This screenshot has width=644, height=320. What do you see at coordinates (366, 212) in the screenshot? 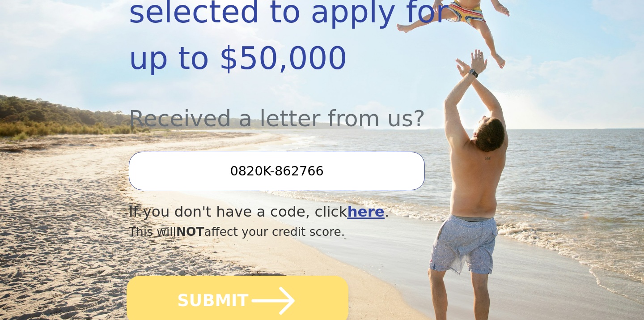
I see `a: here` at bounding box center [366, 212].